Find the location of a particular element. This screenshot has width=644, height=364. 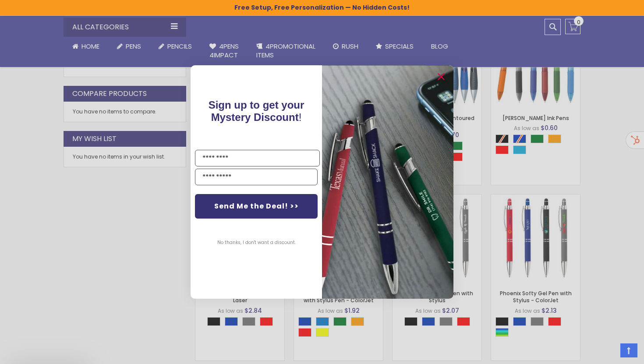

button: No thanks, I don't want a discount. is located at coordinates (257, 243).